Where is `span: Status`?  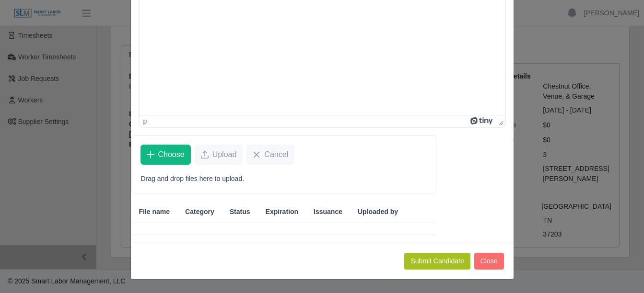 span: Status is located at coordinates (239, 211).